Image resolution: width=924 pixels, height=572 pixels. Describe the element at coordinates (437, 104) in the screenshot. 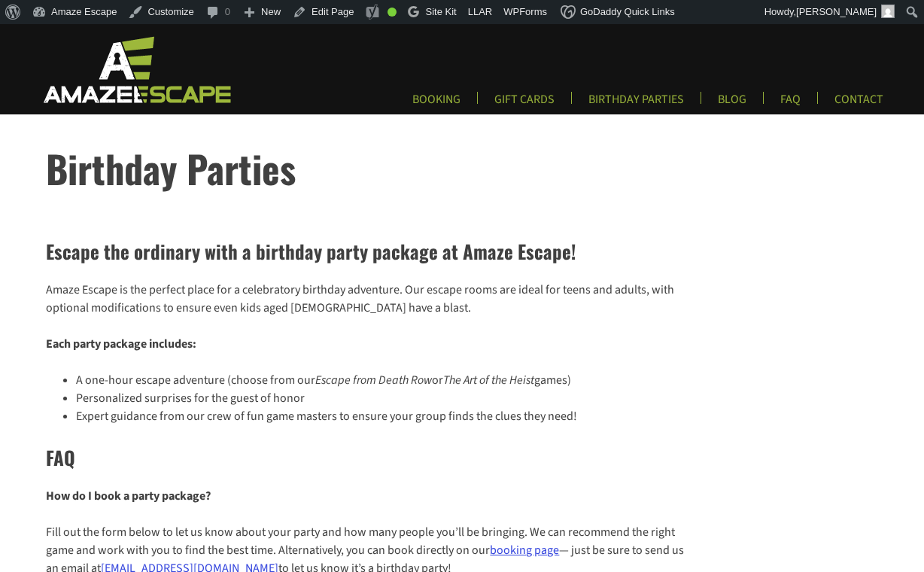

I see `a: BOOKING` at that location.